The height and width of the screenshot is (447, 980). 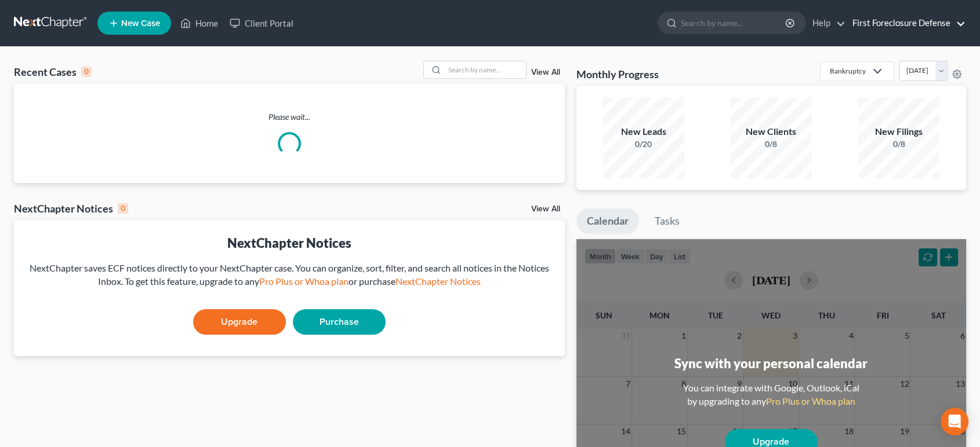 What do you see at coordinates (898, 132) in the screenshot?
I see `div: New Filings` at bounding box center [898, 132].